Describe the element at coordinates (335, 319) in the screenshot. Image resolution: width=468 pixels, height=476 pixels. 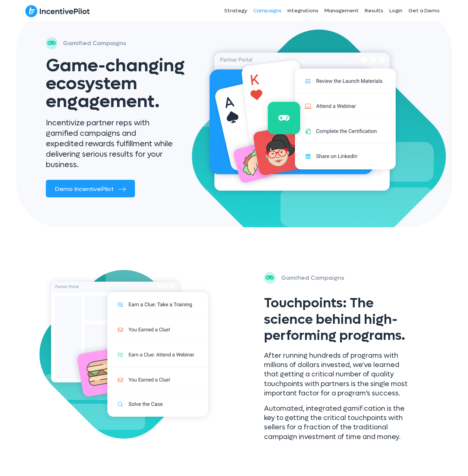
I see `span: Touchpoints: The science behind high-performing programs.` at that location.